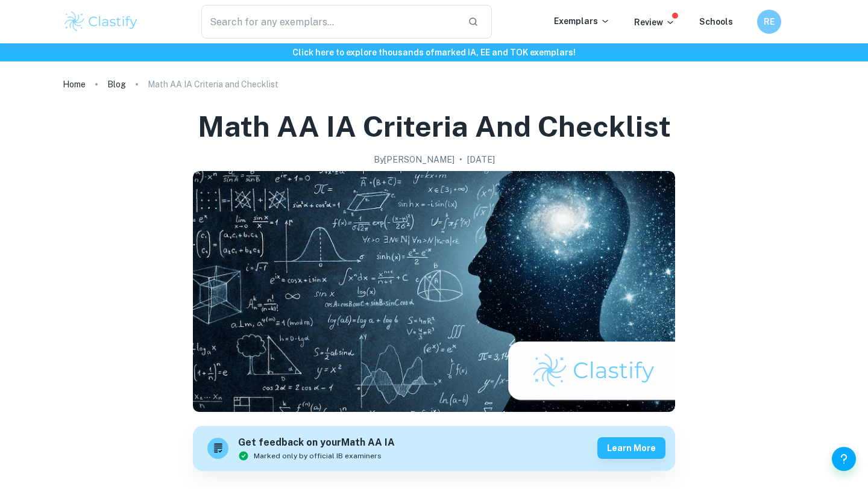  Describe the element at coordinates (655, 23) in the screenshot. I see `p: Review` at that location.